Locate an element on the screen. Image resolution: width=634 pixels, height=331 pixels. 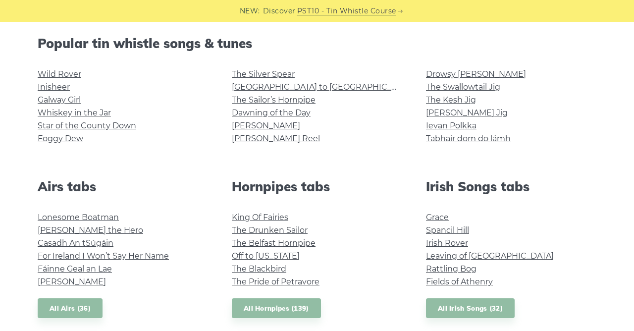
a: Fields of Athenry is located at coordinates (459, 281).